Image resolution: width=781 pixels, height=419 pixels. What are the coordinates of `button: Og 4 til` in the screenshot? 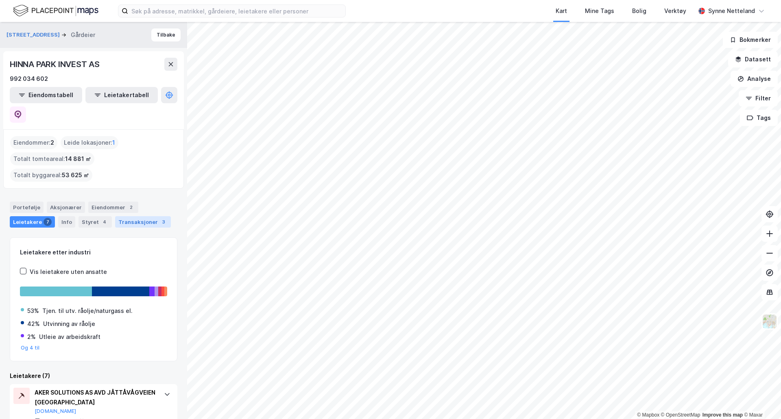 It's located at (30, 348).